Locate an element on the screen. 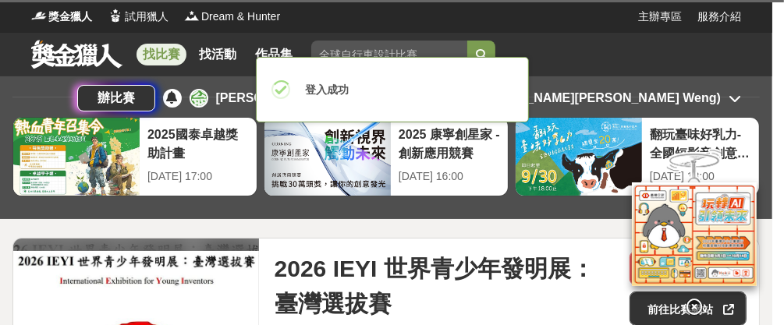 This screenshot has height=325, width=784. span: Dream & Hunter is located at coordinates (240, 16).